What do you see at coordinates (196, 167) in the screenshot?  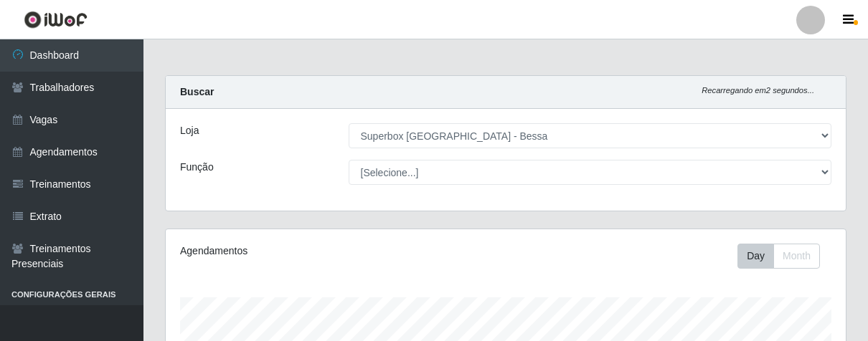 I see `label: Função` at bounding box center [196, 167].